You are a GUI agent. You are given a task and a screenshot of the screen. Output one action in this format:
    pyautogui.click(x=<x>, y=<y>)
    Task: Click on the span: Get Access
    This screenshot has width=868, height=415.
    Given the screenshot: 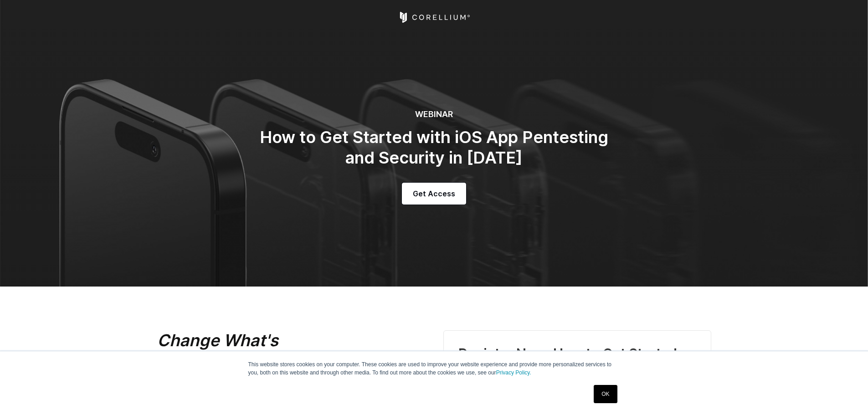 What is the action you would take?
    pyautogui.click(x=434, y=194)
    